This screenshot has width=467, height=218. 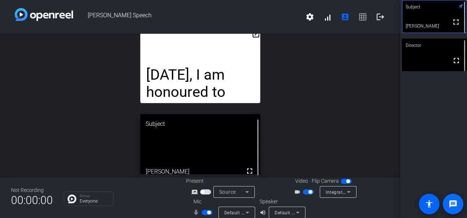 I want to click on mat-icon: mic_none, so click(x=197, y=213).